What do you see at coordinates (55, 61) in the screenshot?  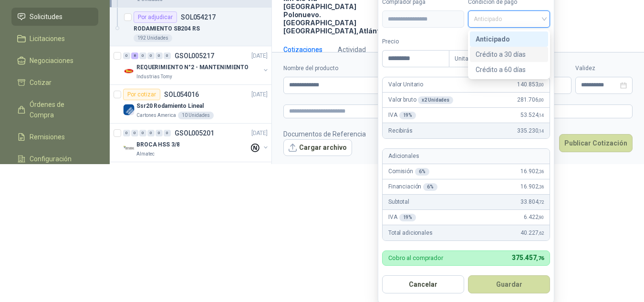 I see `a: Negociaciones` at bounding box center [55, 61].